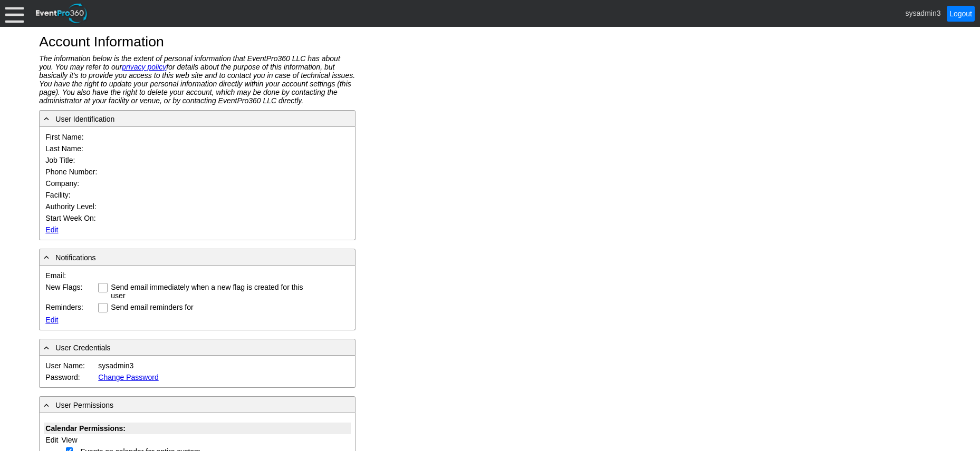 Image resolution: width=980 pixels, height=451 pixels. What do you see at coordinates (52, 440) in the screenshot?
I see `td: Edit` at bounding box center [52, 440].